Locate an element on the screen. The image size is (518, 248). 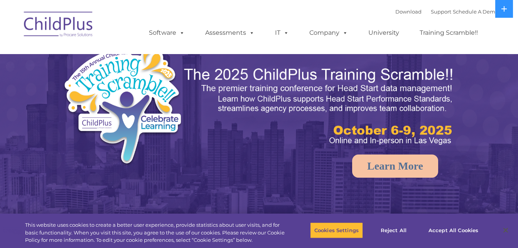
a: Download is located at coordinates (408, 12).